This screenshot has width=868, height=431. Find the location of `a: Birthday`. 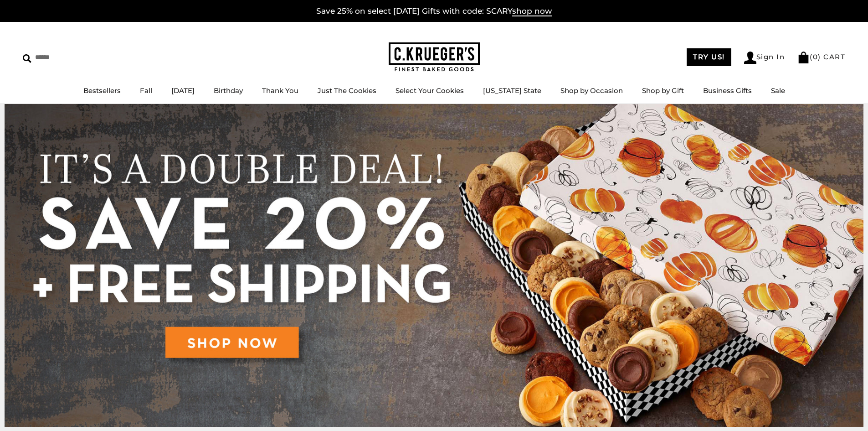

a: Birthday is located at coordinates (228, 90).